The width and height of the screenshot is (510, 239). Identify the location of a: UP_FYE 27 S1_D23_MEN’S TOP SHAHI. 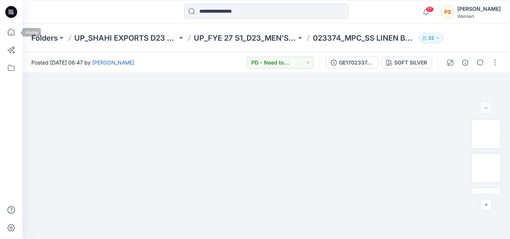
(245, 38).